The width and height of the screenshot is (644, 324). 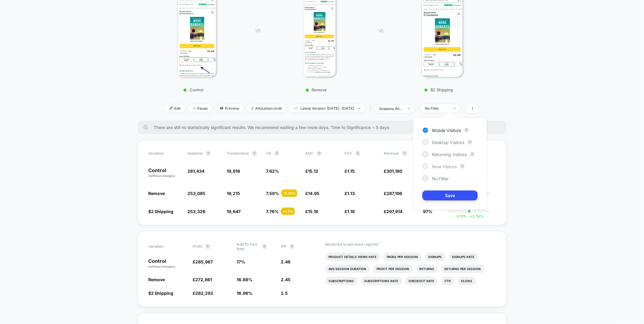 I want to click on div: sessions with impression, so click(x=391, y=108).